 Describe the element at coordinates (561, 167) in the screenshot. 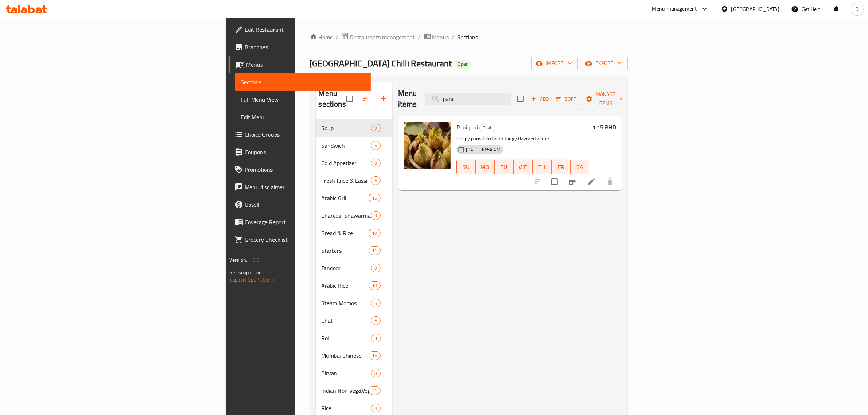

I see `span: FR` at that location.